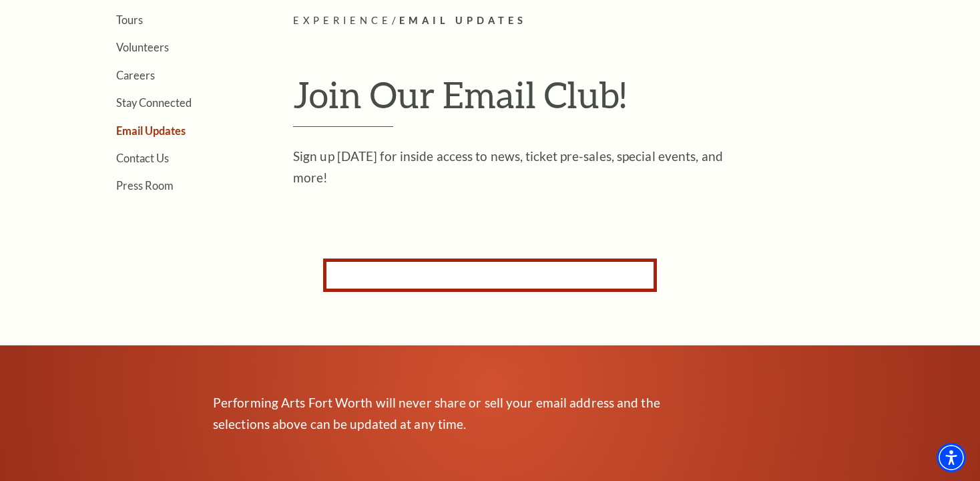 Image resolution: width=980 pixels, height=481 pixels. What do you see at coordinates (142, 47) in the screenshot?
I see `a: Volunteers` at bounding box center [142, 47].